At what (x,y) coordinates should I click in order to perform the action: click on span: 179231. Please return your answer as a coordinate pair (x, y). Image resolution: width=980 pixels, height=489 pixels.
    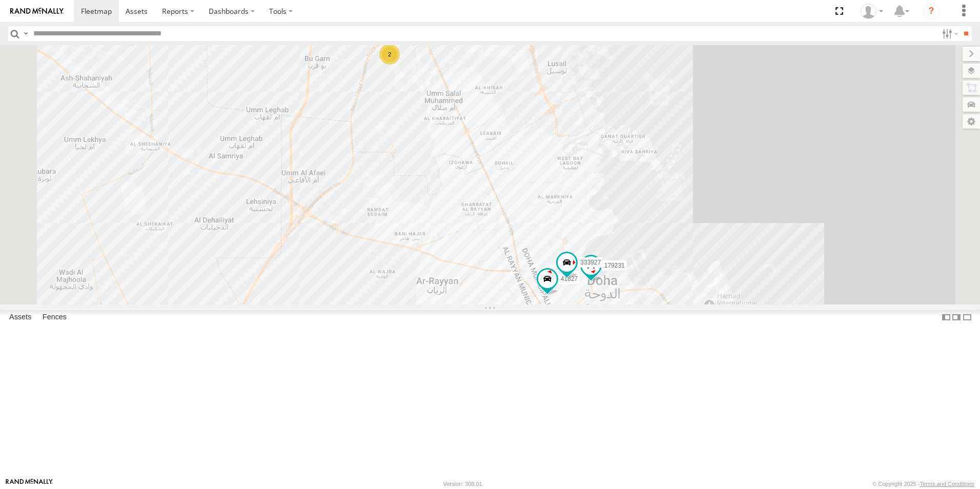
    Looking at the image, I should click on (614, 266).